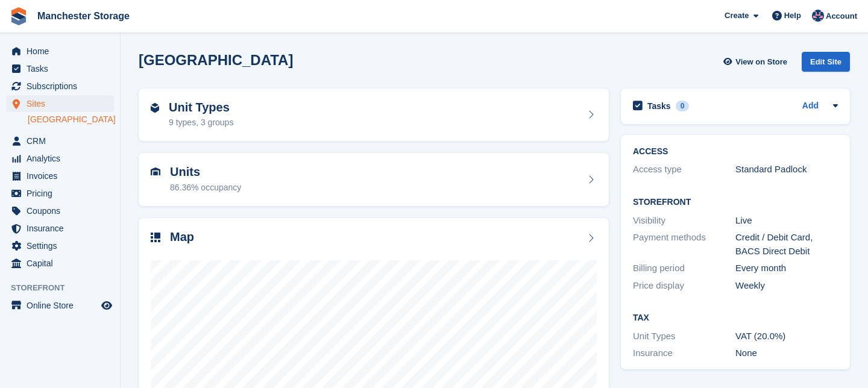  I want to click on span: Tasks, so click(63, 69).